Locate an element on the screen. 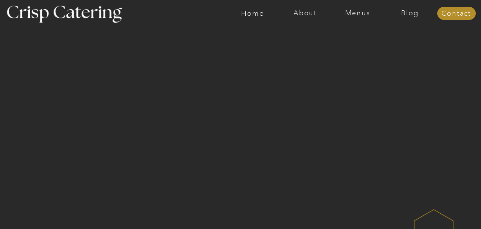  a: About is located at coordinates (305, 13).